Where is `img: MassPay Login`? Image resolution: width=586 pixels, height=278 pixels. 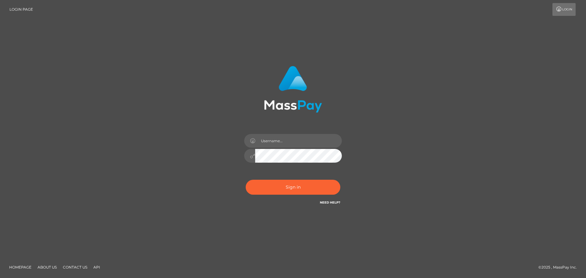
img: MassPay Login is located at coordinates (293, 89).